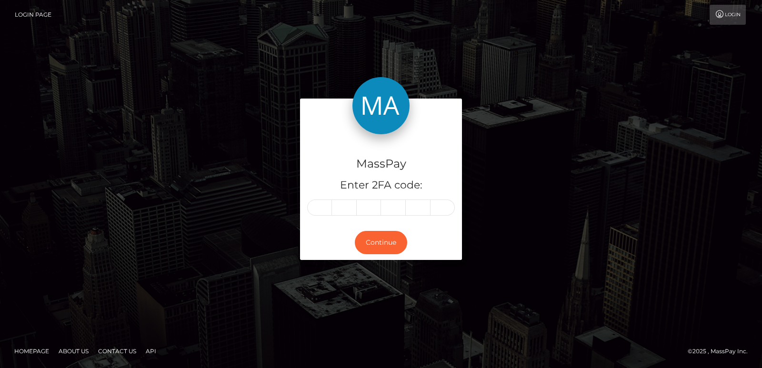  What do you see at coordinates (73, 351) in the screenshot?
I see `a: About Us` at bounding box center [73, 351].